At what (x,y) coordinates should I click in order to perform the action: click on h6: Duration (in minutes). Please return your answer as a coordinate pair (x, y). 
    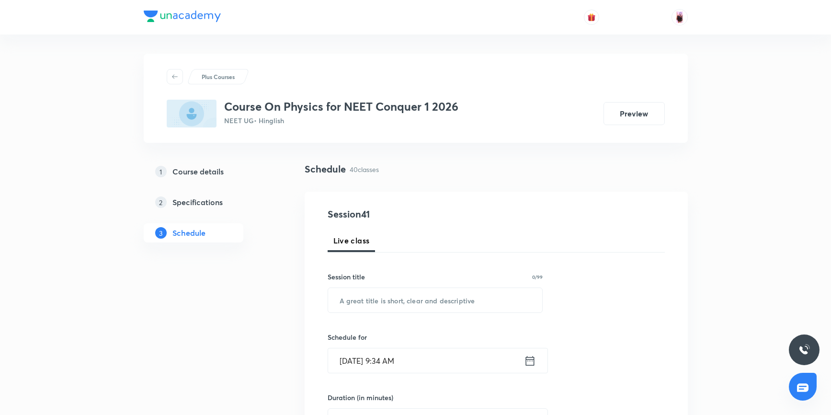
    Looking at the image, I should click on (360, 397).